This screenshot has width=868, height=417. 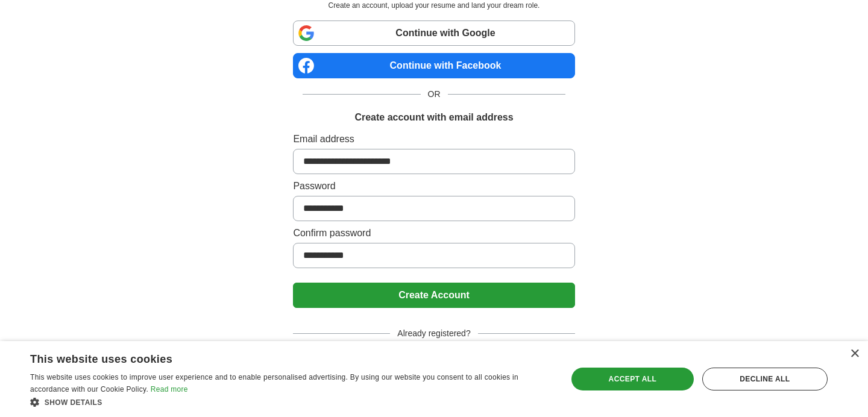 What do you see at coordinates (765, 379) in the screenshot?
I see `div: Decline all` at bounding box center [765, 379].